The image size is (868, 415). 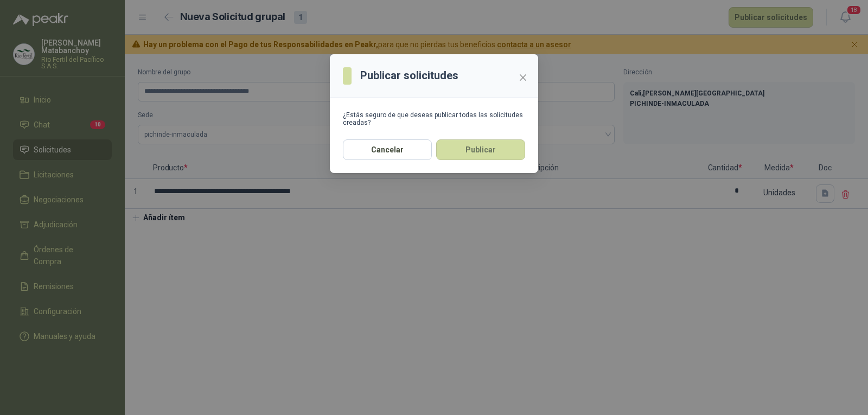 I want to click on button: Publicar, so click(x=480, y=150).